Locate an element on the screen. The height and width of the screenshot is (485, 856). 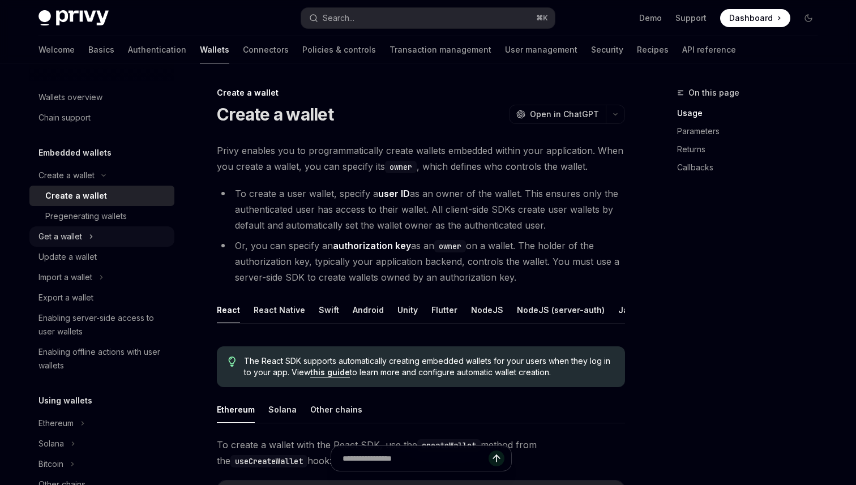
span: To create a wallet with the React SDK, use the method from the hook: is located at coordinates (421, 453).